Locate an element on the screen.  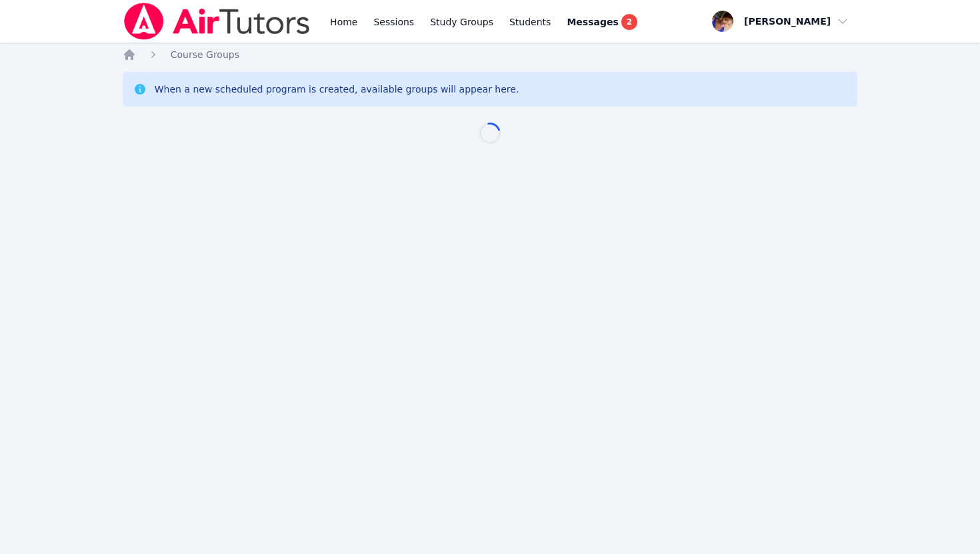
span: 2 is located at coordinates (629, 22).